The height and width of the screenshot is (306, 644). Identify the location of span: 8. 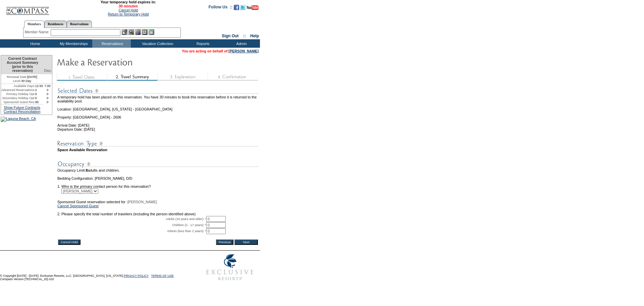
(87, 170).